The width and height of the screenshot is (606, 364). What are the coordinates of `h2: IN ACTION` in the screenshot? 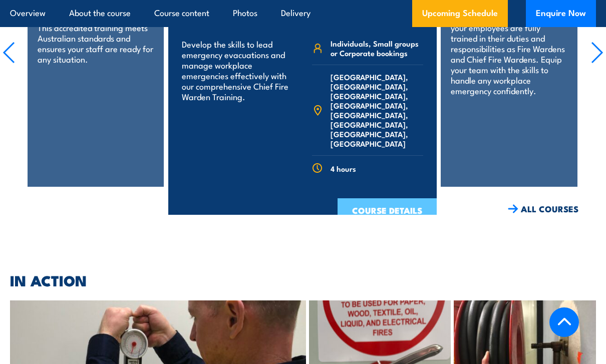 It's located at (303, 279).